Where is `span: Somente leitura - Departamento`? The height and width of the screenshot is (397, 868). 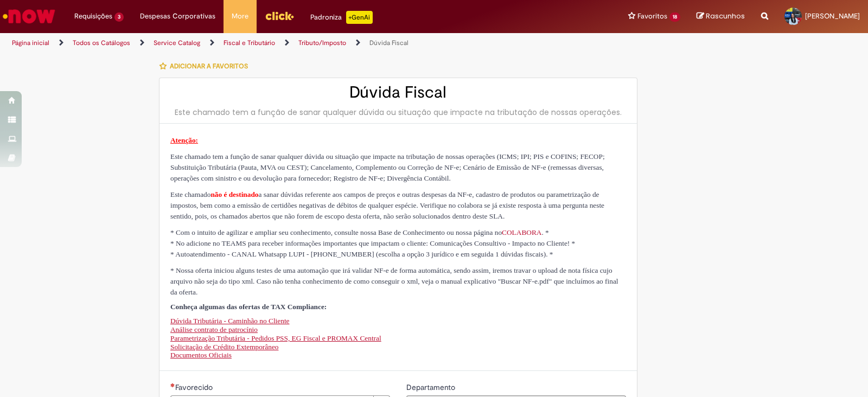
span: Somente leitura - Departamento is located at coordinates (432, 387).